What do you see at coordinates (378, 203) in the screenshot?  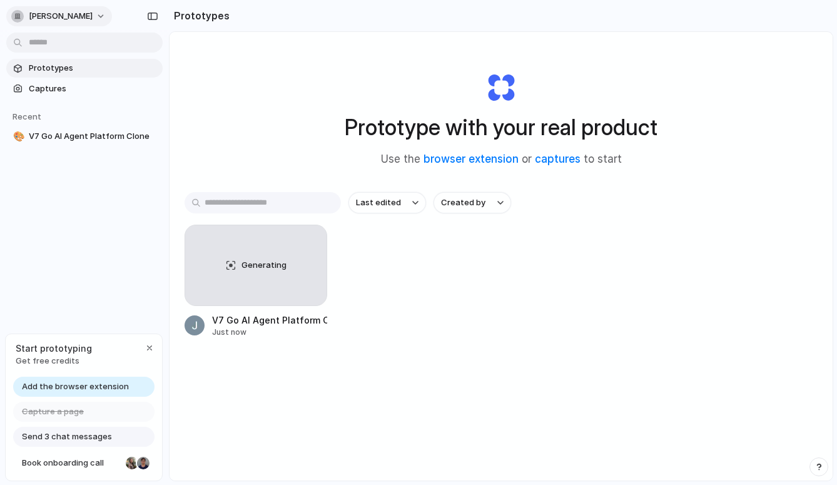 I see `span: Last edited` at bounding box center [378, 203].